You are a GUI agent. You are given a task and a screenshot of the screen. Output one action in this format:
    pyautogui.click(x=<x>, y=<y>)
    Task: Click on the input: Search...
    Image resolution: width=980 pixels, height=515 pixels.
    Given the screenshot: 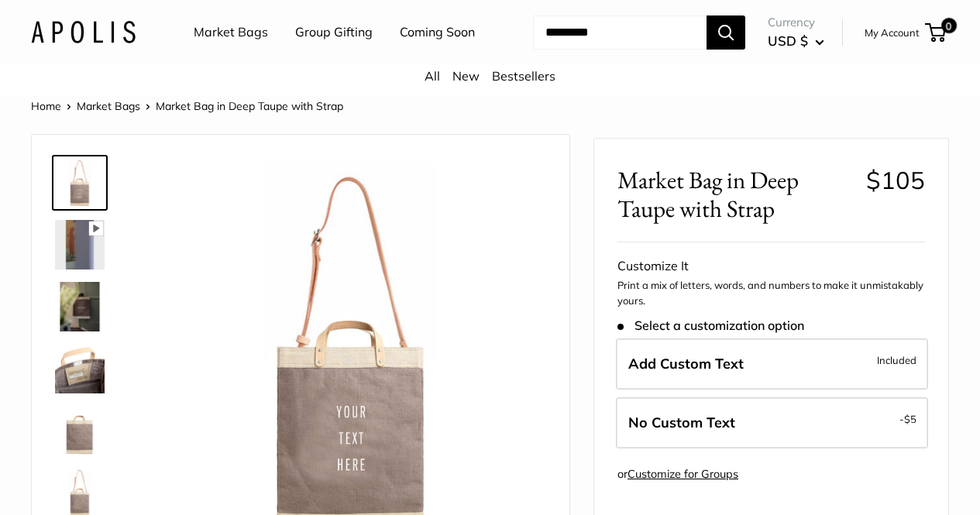 What is the action you would take?
    pyautogui.click(x=619, y=33)
    